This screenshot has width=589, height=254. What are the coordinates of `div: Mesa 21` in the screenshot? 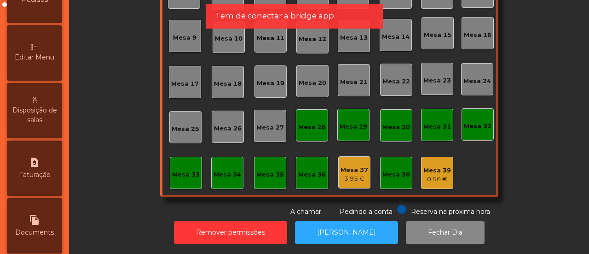 It's located at (354, 82).